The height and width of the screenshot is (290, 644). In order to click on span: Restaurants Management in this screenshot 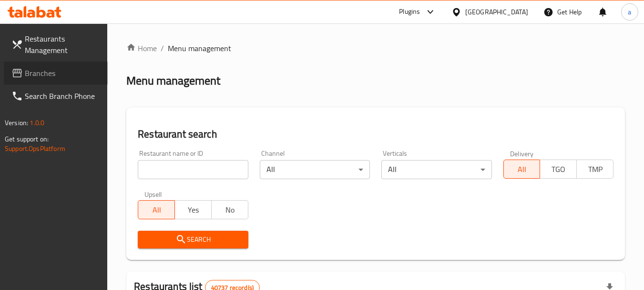, I will do `click(62, 45)`.